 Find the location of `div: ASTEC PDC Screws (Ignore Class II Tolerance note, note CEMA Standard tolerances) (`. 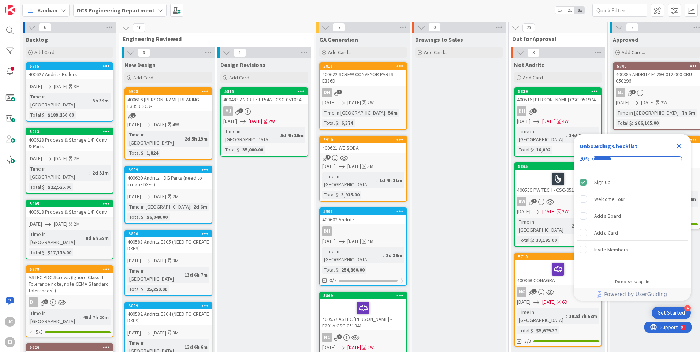

div: ASTEC PDC Screws (Ignore Class II Tolerance note, note CEMA Standard tolerances) ( is located at coordinates (70, 284).